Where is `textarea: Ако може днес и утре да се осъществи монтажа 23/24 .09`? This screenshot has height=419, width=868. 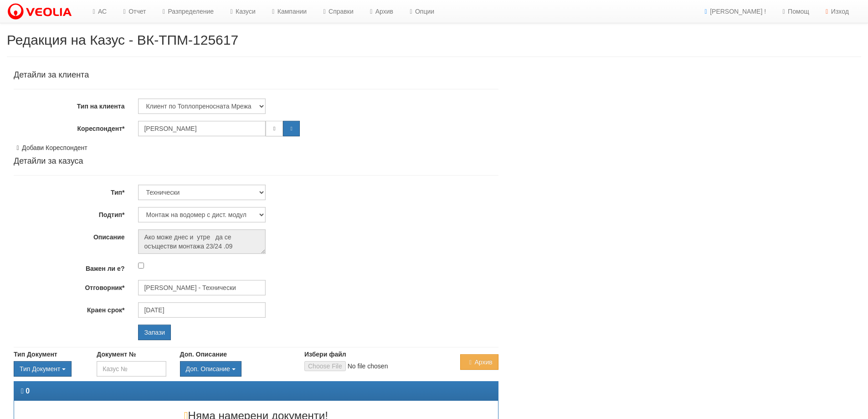
textarea: Ако може днес и утре да се осъществи монтажа 23/24 .09 is located at coordinates (202, 241).